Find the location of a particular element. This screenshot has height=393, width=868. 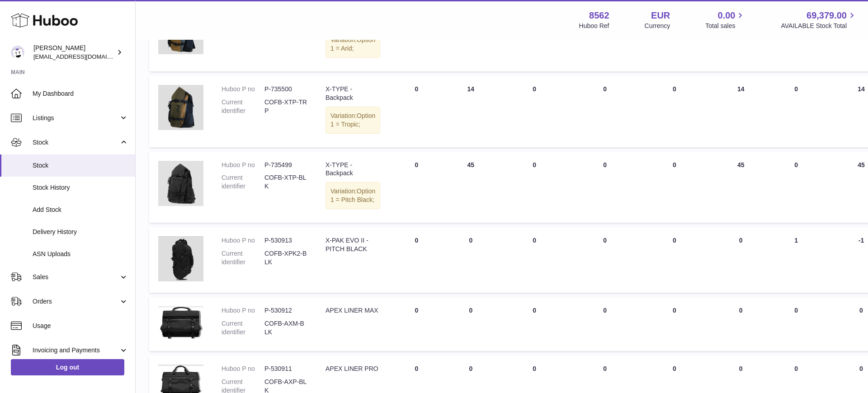

dd: COFB-XPK2-BLK is located at coordinates (286, 258).